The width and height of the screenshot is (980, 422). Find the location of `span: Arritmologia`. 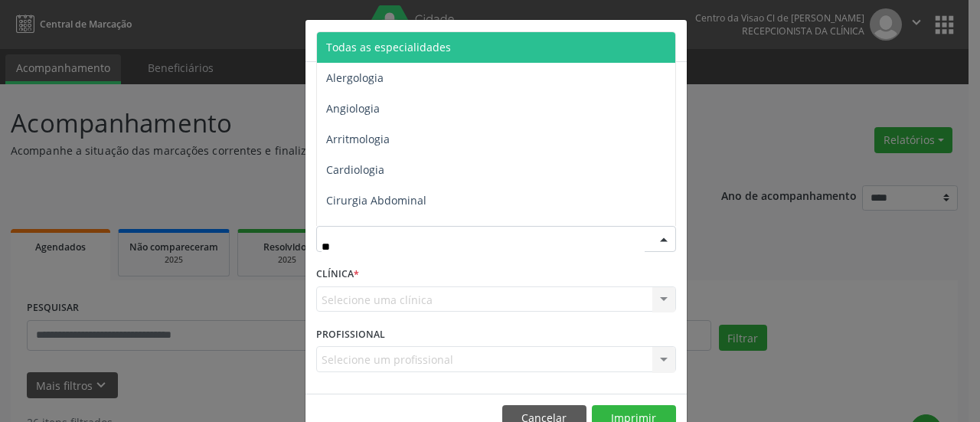

span: Arritmologia is located at coordinates (357, 139).